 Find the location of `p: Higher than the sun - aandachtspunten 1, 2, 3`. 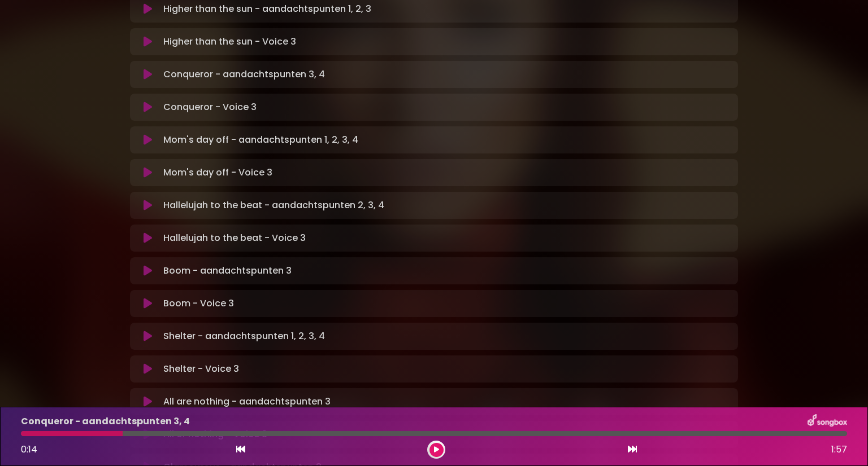

p: Higher than the sun - aandachtspunten 1, 2, 3 is located at coordinates (267, 9).